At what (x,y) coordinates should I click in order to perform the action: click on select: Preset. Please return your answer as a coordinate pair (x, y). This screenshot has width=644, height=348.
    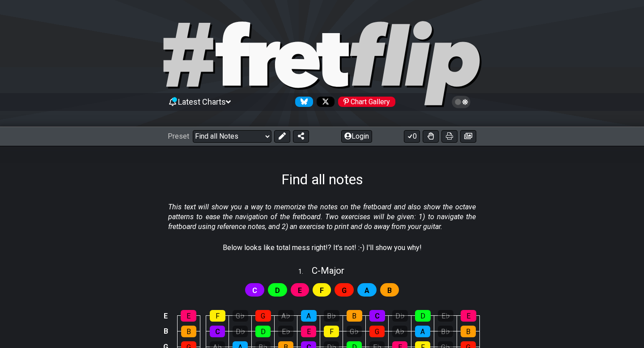
    Looking at the image, I should click on (232, 136).